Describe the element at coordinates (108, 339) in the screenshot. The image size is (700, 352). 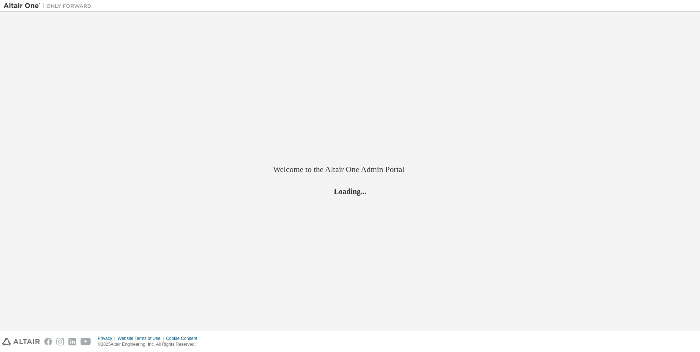
I see `div: Privacy` at that location.